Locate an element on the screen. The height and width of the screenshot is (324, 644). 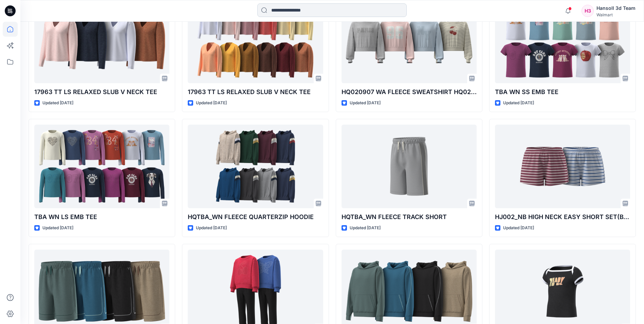
p: HQTBA_WN FLEECE TRACK SHORT is located at coordinates (409, 217).